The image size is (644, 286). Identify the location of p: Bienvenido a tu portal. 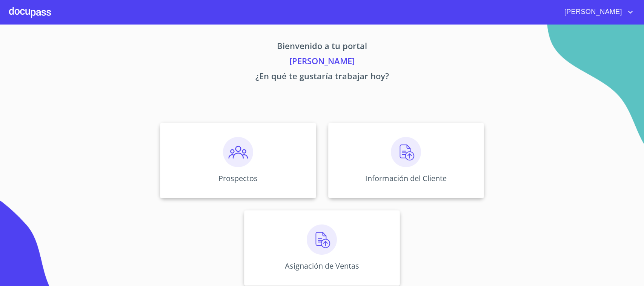
(322, 47).